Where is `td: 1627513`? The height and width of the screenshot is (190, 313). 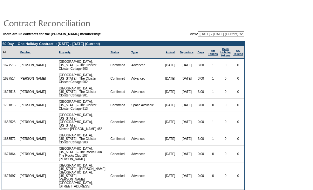 td: 1627513 is located at coordinates (10, 92).